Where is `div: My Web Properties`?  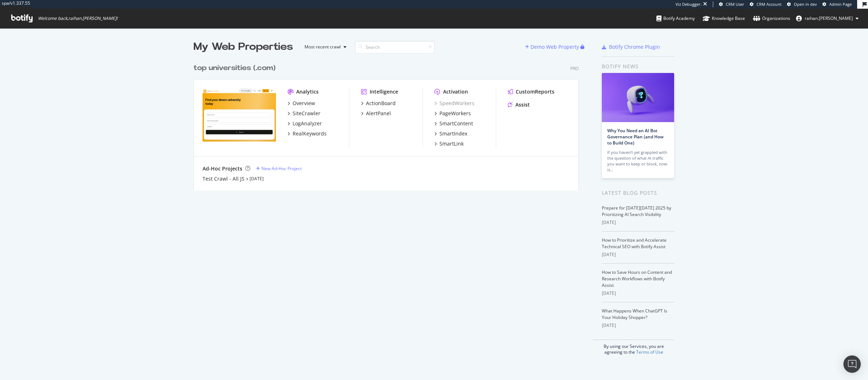 div: My Web Properties is located at coordinates (243, 47).